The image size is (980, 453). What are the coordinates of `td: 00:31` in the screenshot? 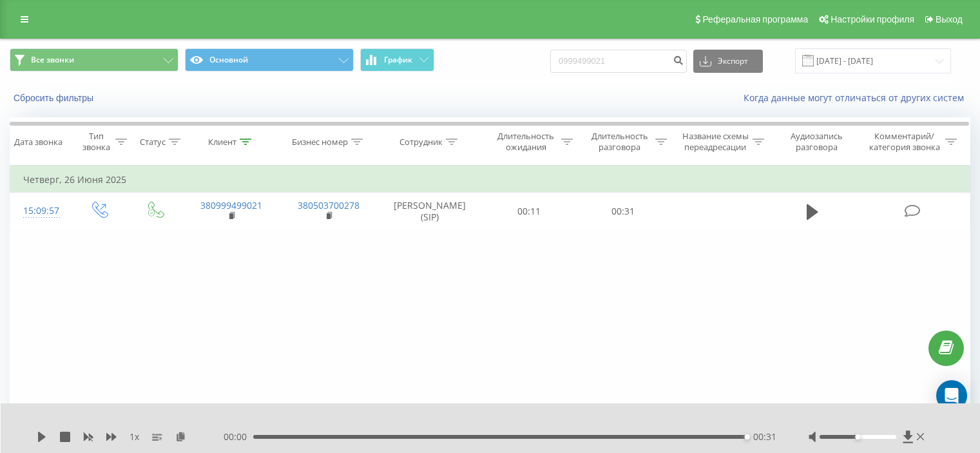 It's located at (623, 211).